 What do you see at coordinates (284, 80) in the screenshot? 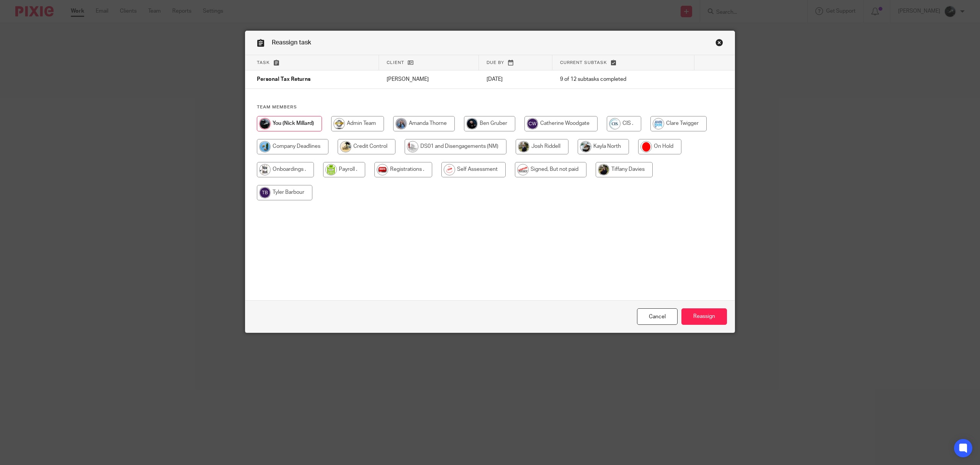
I see `span: Personal Tax Returns` at bounding box center [284, 80].